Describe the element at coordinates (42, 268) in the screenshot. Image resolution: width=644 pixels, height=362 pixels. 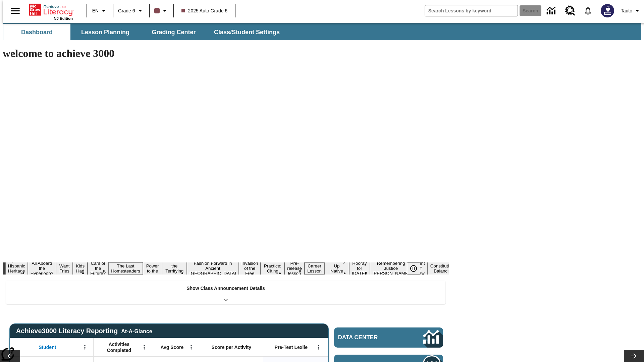
I see `button: Slide 2 All Aboard the Hyperloop?` at that location.